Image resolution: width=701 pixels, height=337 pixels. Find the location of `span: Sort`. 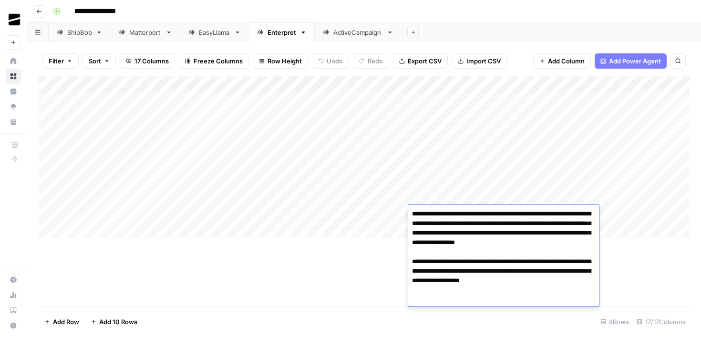

span: Sort is located at coordinates (95, 61).